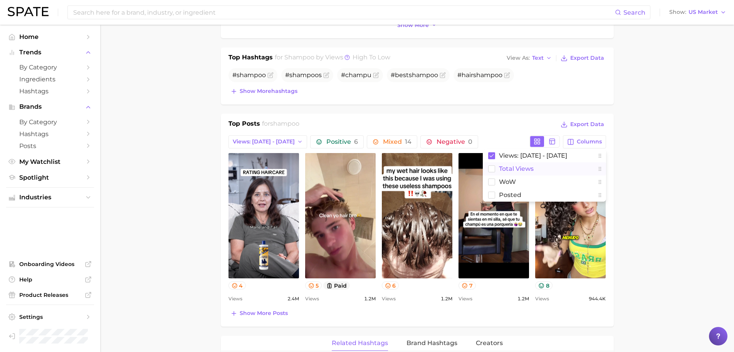 The width and height of the screenshot is (734, 352). Describe the element at coordinates (344, 12) in the screenshot. I see `input: Search here for a brand, industry, or ingredient` at that location.